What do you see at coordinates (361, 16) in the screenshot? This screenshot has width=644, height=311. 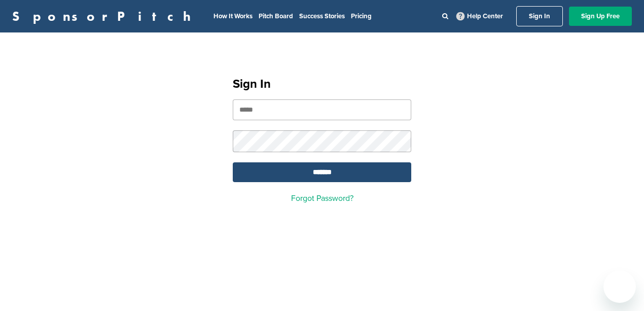 I see `a: Pricing` at bounding box center [361, 16].